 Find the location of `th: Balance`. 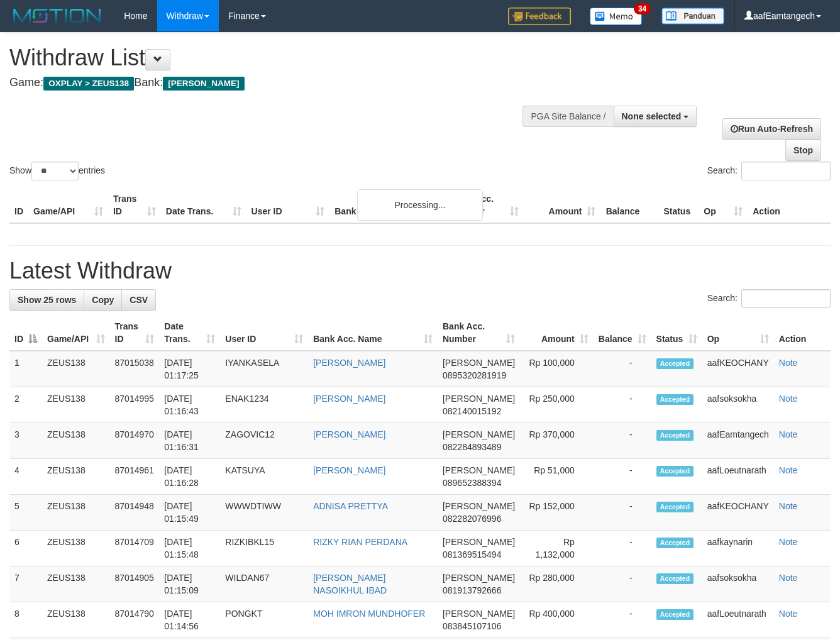

th: Balance is located at coordinates (630, 205).